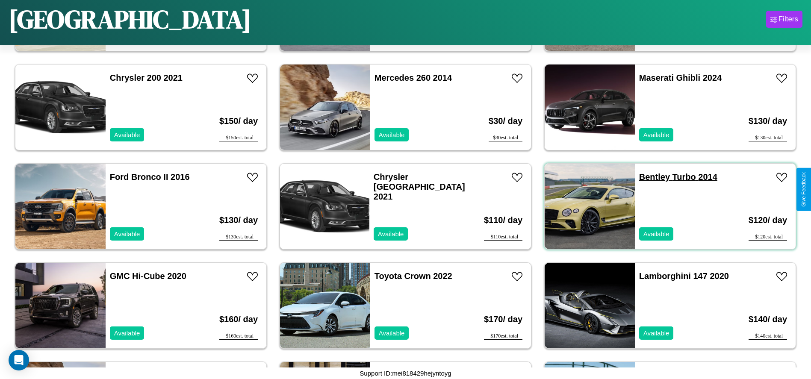 The image size is (811, 379). What do you see at coordinates (768, 320) in the screenshot?
I see `h3: $ 140 / day` at bounding box center [768, 320].